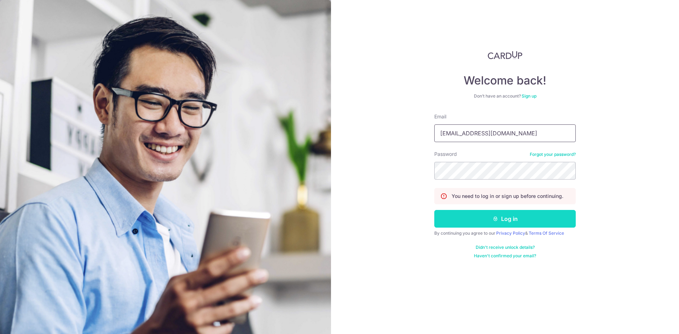 This screenshot has height=334, width=679. Describe the element at coordinates (505, 81) in the screenshot. I see `h4: Welcome back!` at that location.